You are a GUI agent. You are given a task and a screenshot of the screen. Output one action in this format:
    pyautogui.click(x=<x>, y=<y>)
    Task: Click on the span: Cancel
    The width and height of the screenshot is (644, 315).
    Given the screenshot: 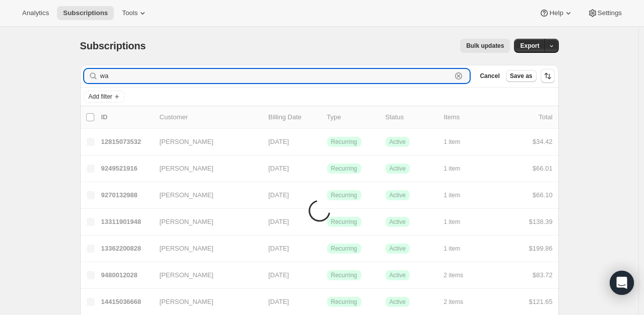 What is the action you would take?
    pyautogui.click(x=489, y=76)
    